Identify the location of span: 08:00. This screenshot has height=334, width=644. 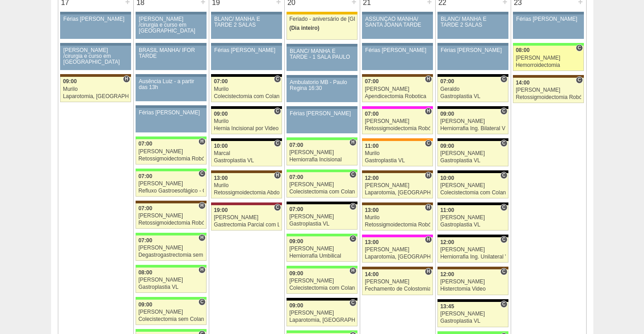
(145, 272).